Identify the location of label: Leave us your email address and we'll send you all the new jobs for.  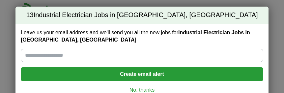
(142, 36).